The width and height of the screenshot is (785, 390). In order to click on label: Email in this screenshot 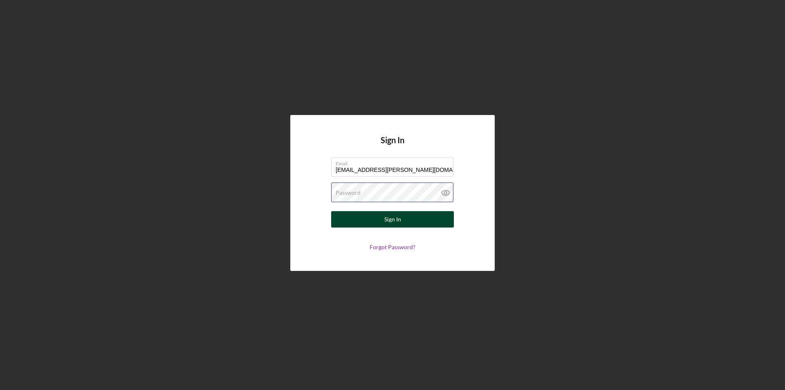, I will do `click(395, 162)`.